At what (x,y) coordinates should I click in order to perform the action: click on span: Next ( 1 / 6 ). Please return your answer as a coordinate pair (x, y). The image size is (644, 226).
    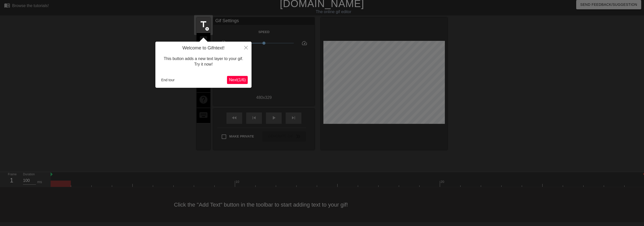
    Looking at the image, I should click on (237, 80).